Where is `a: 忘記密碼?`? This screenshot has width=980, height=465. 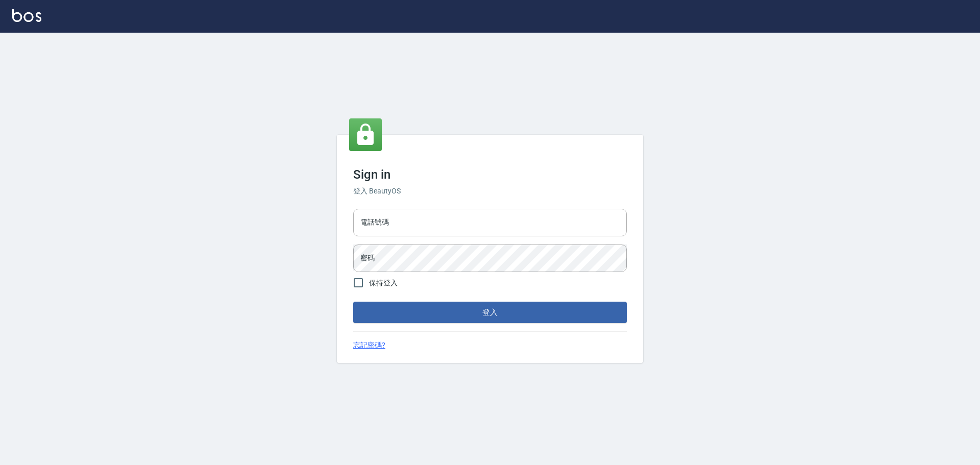 a: 忘記密碼? is located at coordinates (369, 345).